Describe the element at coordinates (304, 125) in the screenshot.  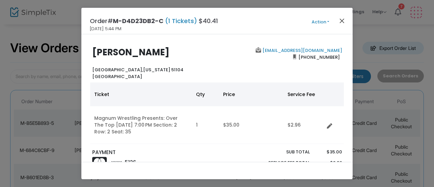
I see `td: $2.96` at that location.